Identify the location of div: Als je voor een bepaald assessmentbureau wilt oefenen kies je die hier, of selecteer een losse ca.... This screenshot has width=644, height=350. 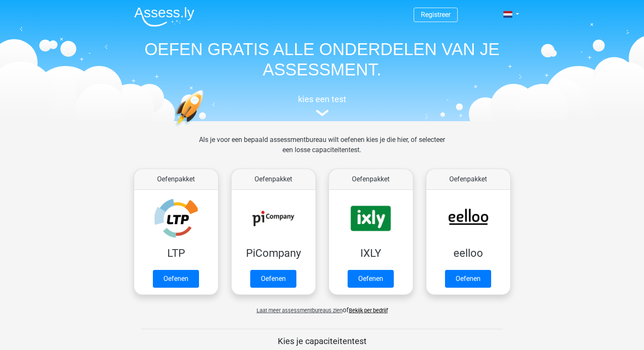
(321, 150).